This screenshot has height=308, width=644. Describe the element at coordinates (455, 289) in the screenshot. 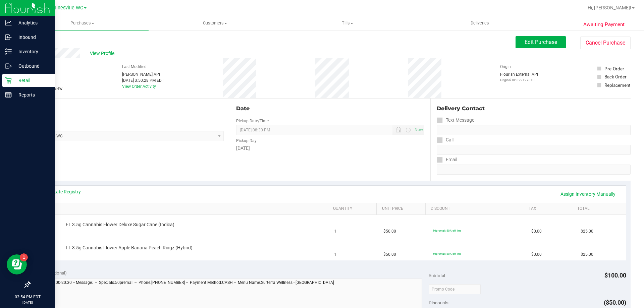

I see `input: Promo Code` at that location.